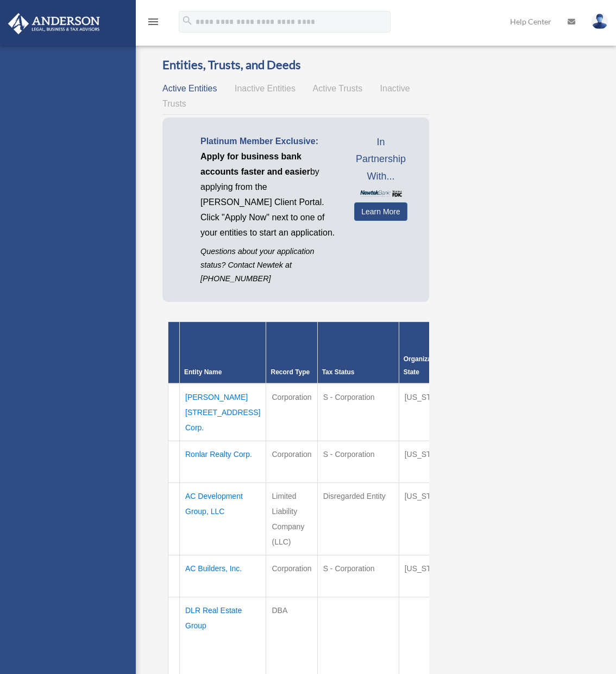 The width and height of the screenshot is (616, 674). Describe the element at coordinates (189, 88) in the screenshot. I see `span: Active Entities` at that location.